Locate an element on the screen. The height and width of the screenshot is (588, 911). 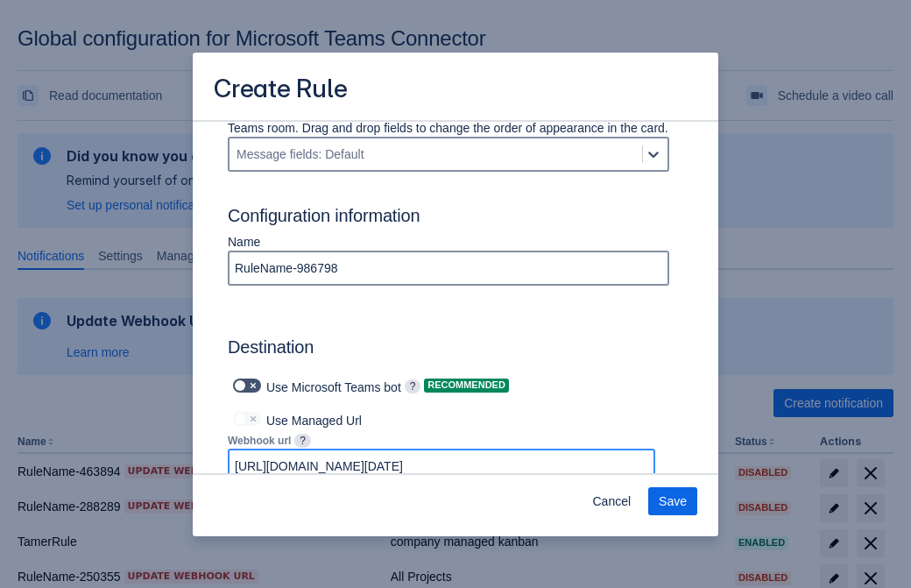
span: Recommended is located at coordinates (466, 385).